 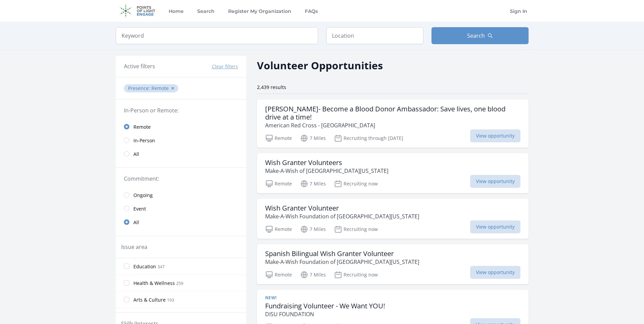 I want to click on input: Education 347, so click(x=126, y=266).